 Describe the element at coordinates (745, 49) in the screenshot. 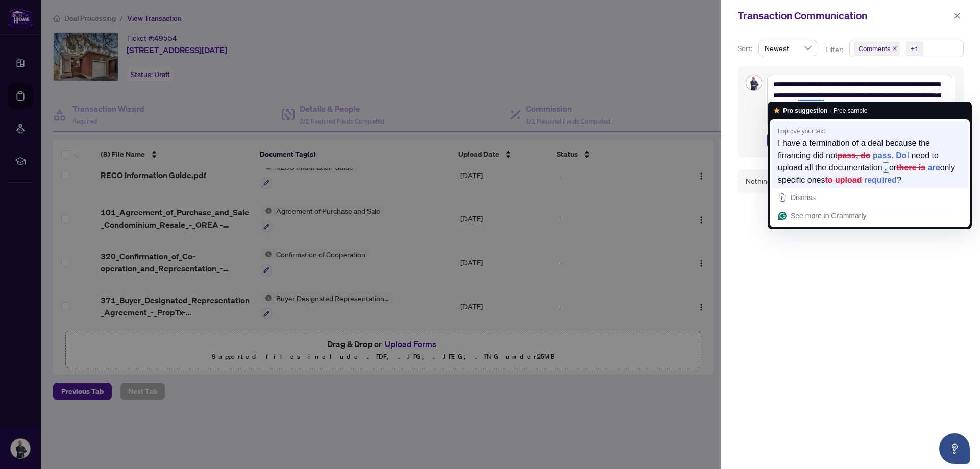

I see `p: Sort:` at that location.